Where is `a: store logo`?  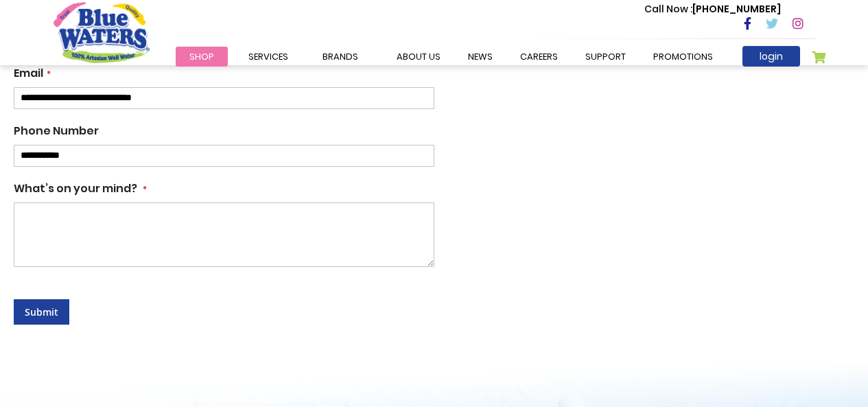 a: store logo is located at coordinates (102, 32).